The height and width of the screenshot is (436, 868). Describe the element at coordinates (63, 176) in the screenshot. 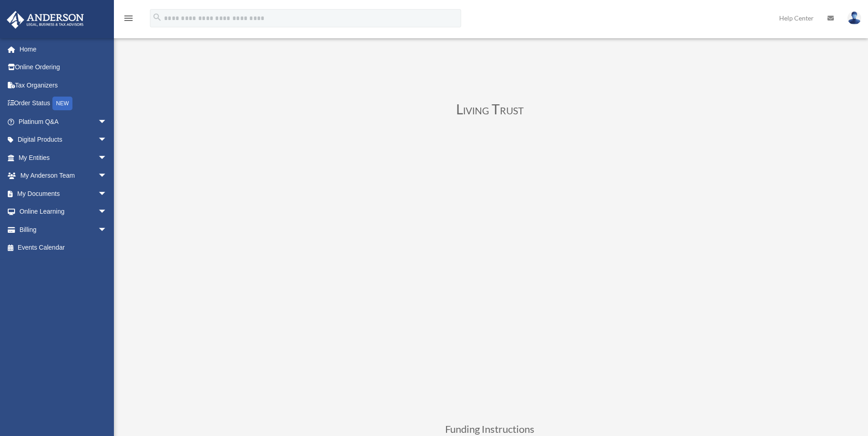

I see `a: My Anderson Teamarrow_drop_down` at that location.